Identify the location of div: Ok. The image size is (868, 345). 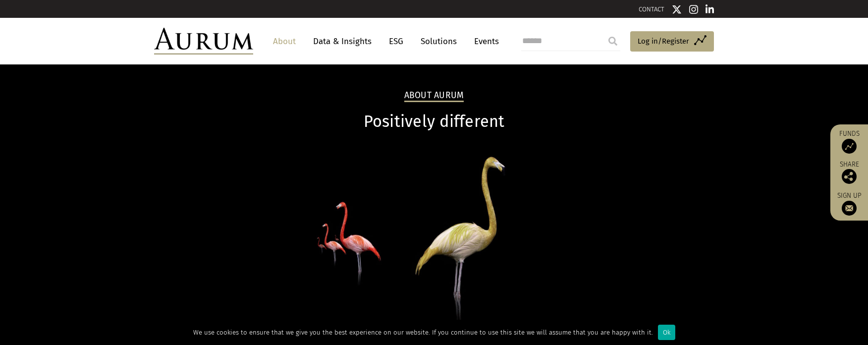
(666, 332).